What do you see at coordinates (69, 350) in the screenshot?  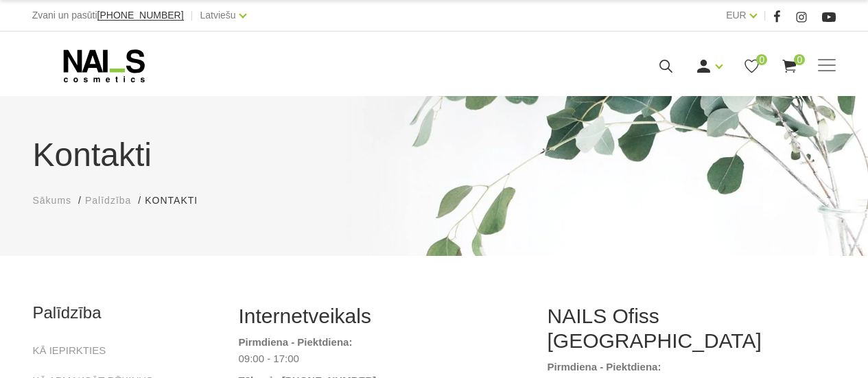 I see `a: KĀ IEPIRKTIES` at bounding box center [69, 350].